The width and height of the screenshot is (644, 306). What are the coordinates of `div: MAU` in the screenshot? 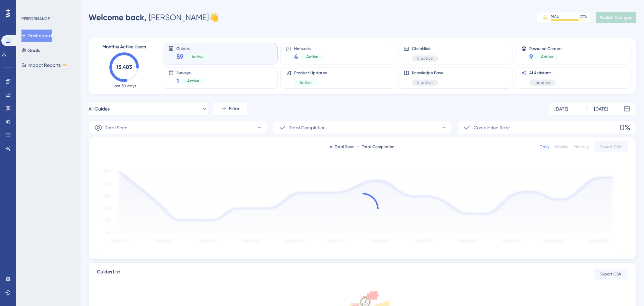 It's located at (555, 17).